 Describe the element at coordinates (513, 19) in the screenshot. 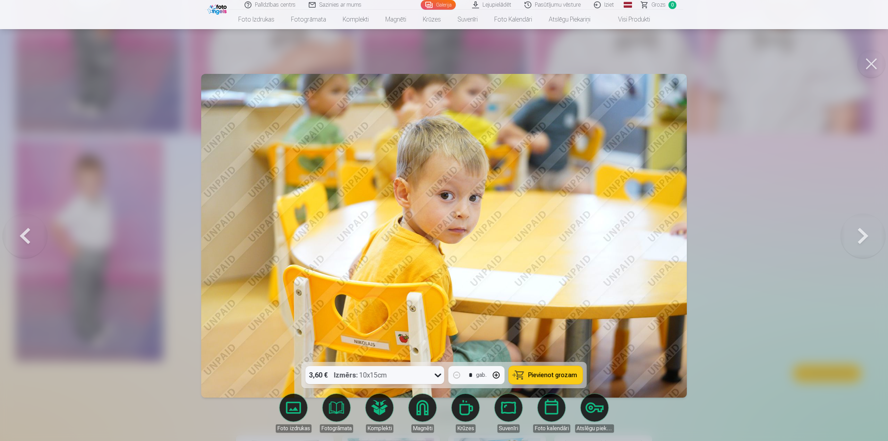

I see `a: Foto kalendāri` at that location.